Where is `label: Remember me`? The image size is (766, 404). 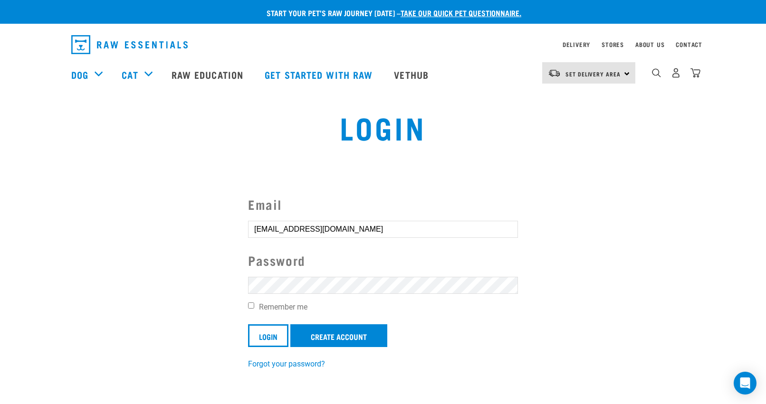 label: Remember me is located at coordinates (383, 307).